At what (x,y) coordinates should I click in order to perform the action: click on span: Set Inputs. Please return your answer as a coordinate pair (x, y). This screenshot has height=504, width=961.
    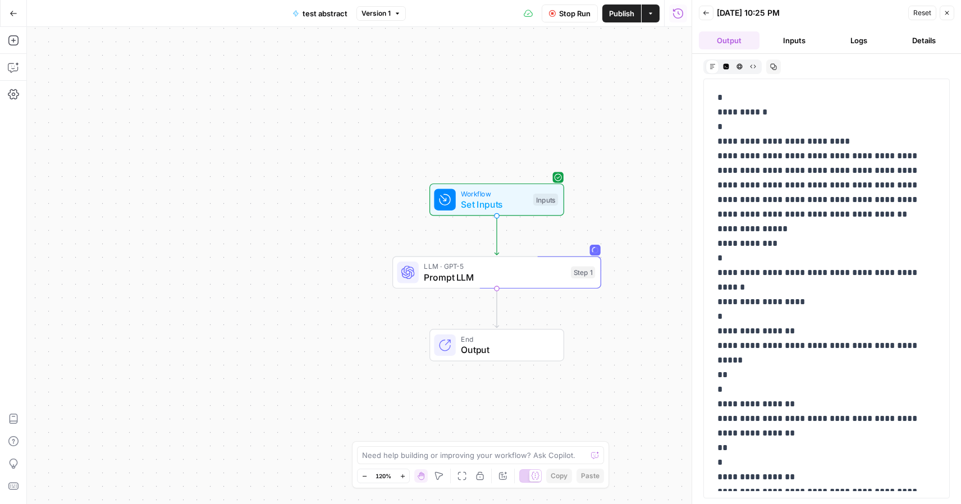
    Looking at the image, I should click on (494, 204).